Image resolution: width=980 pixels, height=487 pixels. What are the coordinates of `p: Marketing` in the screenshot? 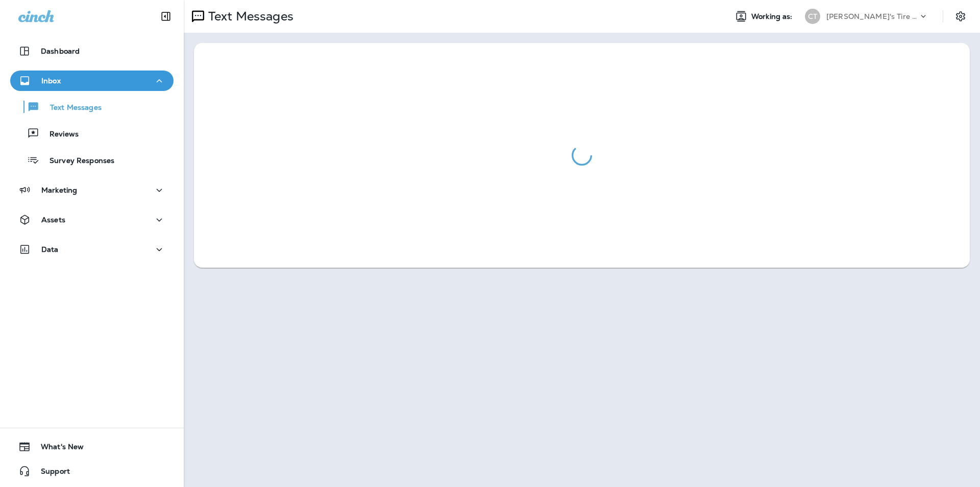 It's located at (59, 190).